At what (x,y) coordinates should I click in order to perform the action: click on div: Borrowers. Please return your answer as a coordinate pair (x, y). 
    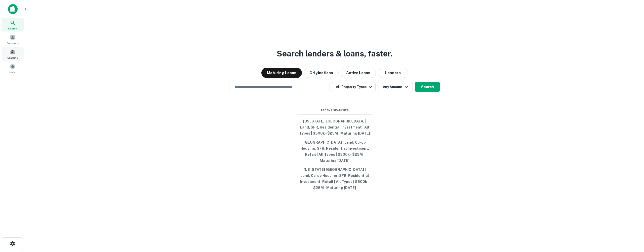
    Looking at the image, I should click on (13, 40).